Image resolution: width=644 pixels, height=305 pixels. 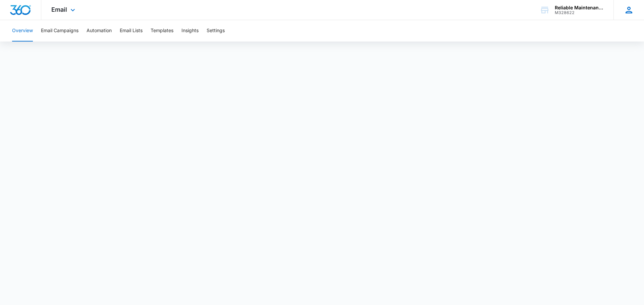 I want to click on button: Settings, so click(x=216, y=31).